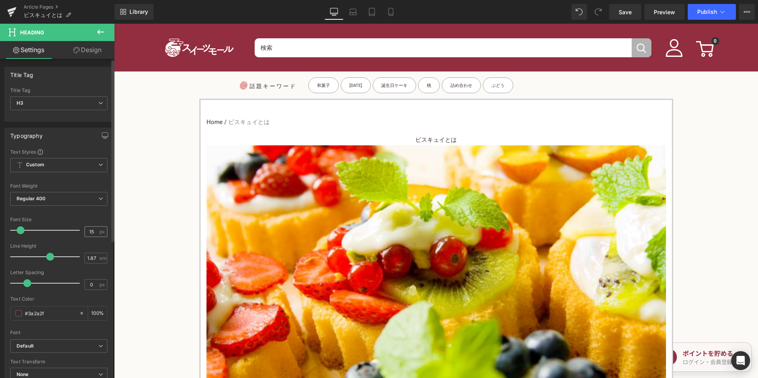 The image size is (758, 378). What do you see at coordinates (329, 24) in the screenshot?
I see `input: When autocomplete results are available use up and down arrows to review and enter to select` at bounding box center [329, 24].